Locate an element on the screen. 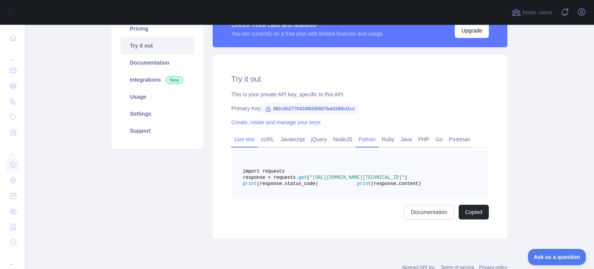  h2: Try it out is located at coordinates (360, 79).